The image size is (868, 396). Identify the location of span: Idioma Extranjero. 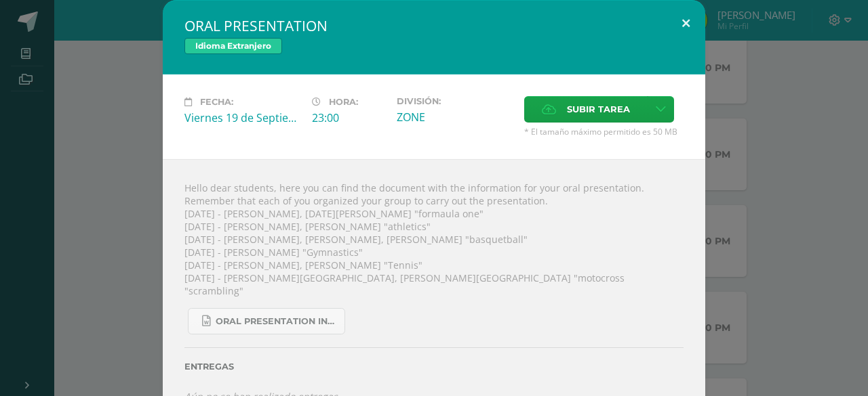
(233, 46).